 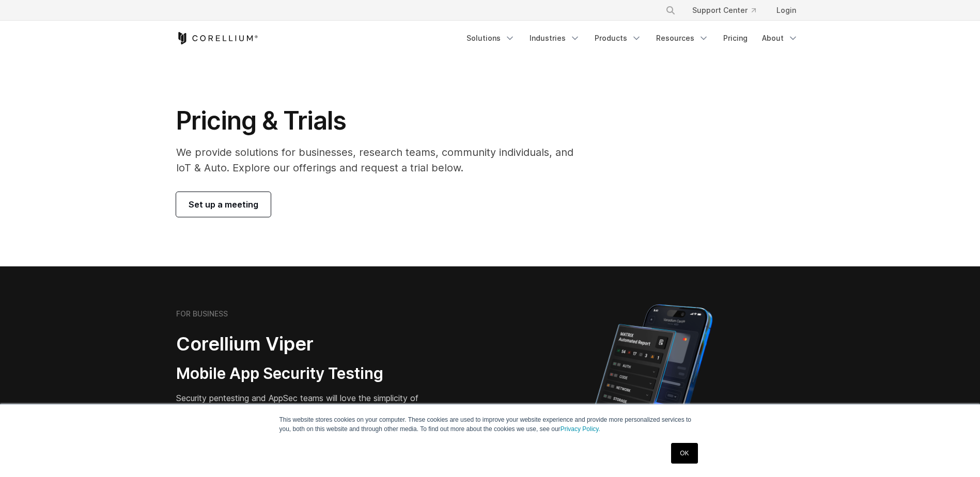 I want to click on a: About, so click(x=781, y=38).